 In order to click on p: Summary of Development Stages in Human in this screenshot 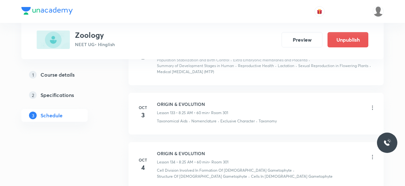, I will do `click(195, 66)`.